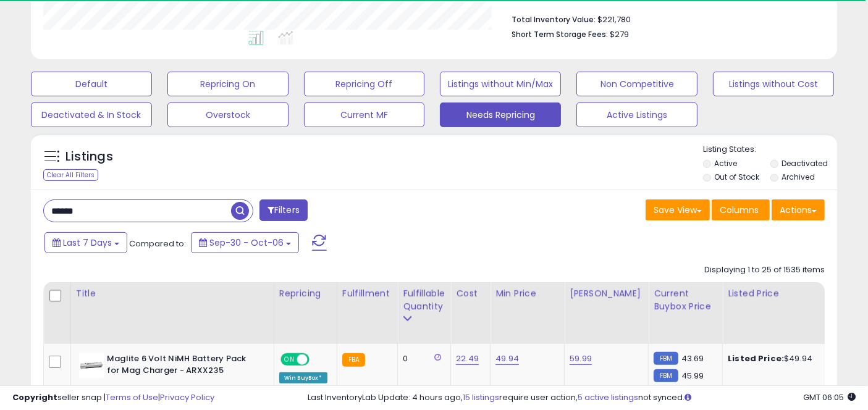 This screenshot has height=410, width=868. I want to click on div: Min Price, so click(527, 293).